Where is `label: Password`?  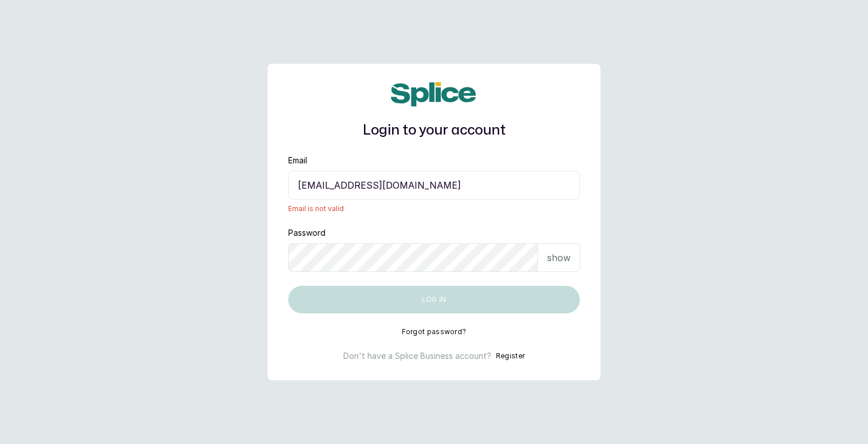
label: Password is located at coordinates (307, 233).